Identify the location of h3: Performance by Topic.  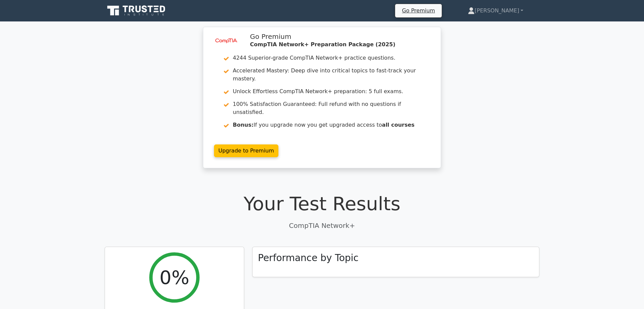
(309, 258).